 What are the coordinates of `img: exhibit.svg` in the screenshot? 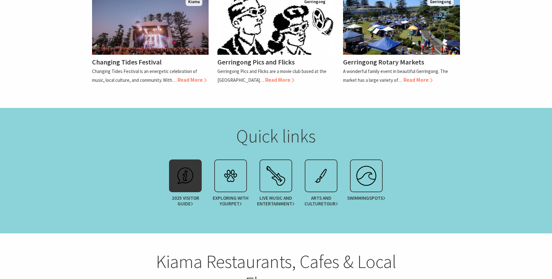 It's located at (321, 176).